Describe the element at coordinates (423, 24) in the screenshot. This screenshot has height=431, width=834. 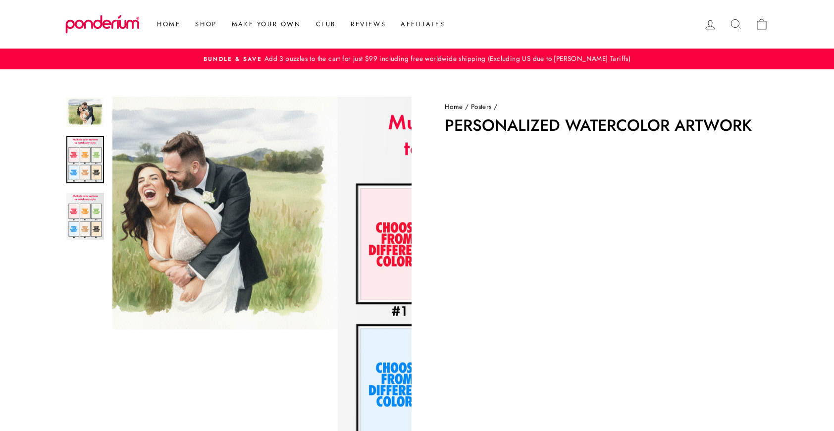
I see `a: Affiliates` at that location.